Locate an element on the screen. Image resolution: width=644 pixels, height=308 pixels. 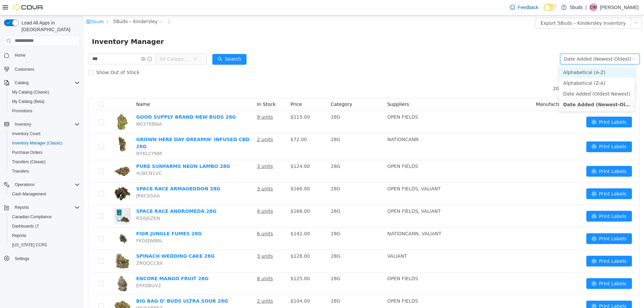
button: Export 5Buds – Kindersley Inventory is located at coordinates (499, 8).